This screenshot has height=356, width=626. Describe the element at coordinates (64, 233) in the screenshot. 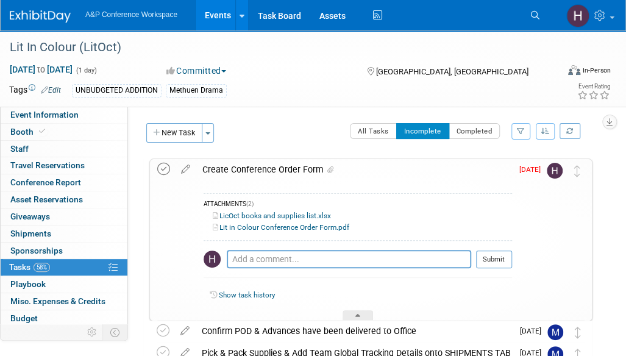

I see `a: Shipments` at that location.